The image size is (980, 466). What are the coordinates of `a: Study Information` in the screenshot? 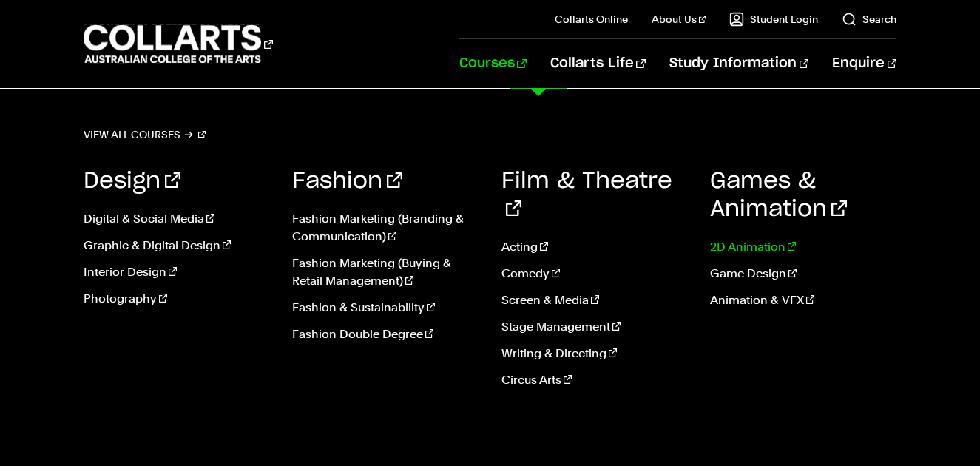 It's located at (739, 64).